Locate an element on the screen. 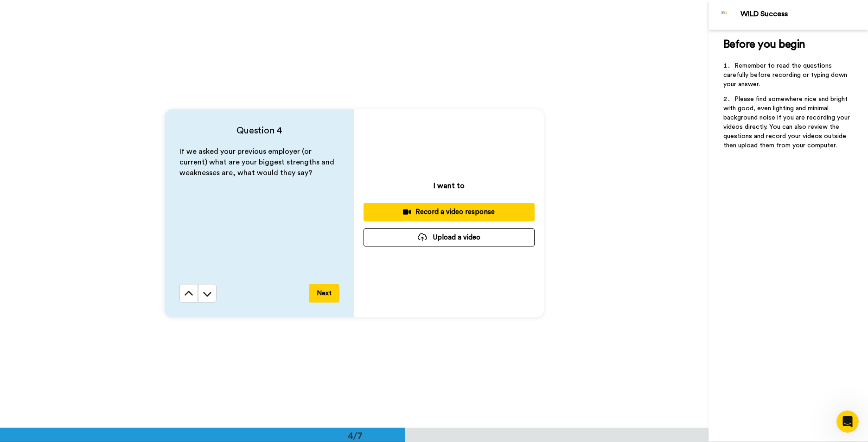 This screenshot has height=442, width=868. button: Upload a video is located at coordinates (449, 237).